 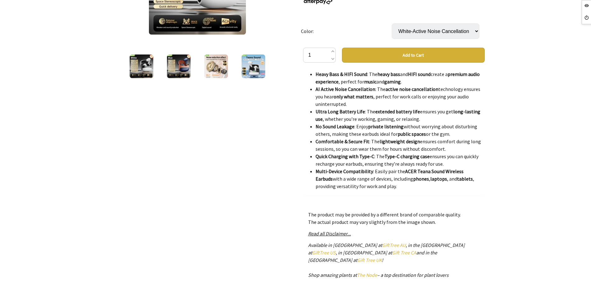 I want to click on li: : Enjoy without worrying about disturbing others, making these earbuds ideal for or the gym., so click(x=400, y=130).